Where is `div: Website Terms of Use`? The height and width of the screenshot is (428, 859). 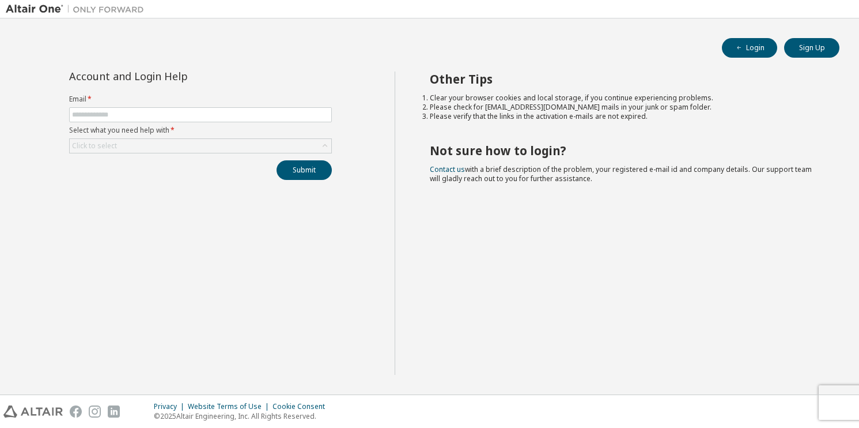
div: Website Terms of Use is located at coordinates (230, 406).